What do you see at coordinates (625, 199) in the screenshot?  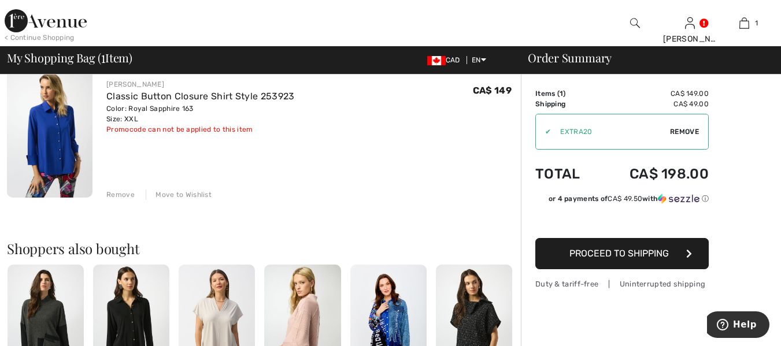 I see `span: CA$ 49.50` at bounding box center [625, 199].